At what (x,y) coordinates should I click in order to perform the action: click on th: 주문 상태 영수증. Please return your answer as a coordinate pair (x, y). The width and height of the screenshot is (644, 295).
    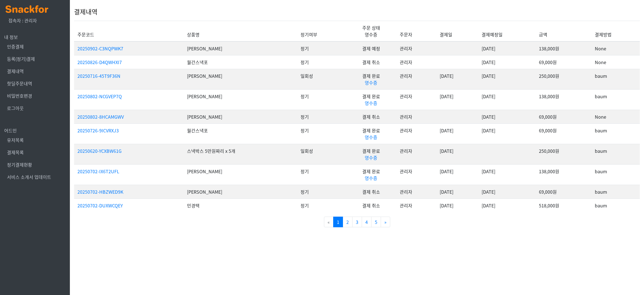
    Looking at the image, I should click on (371, 31).